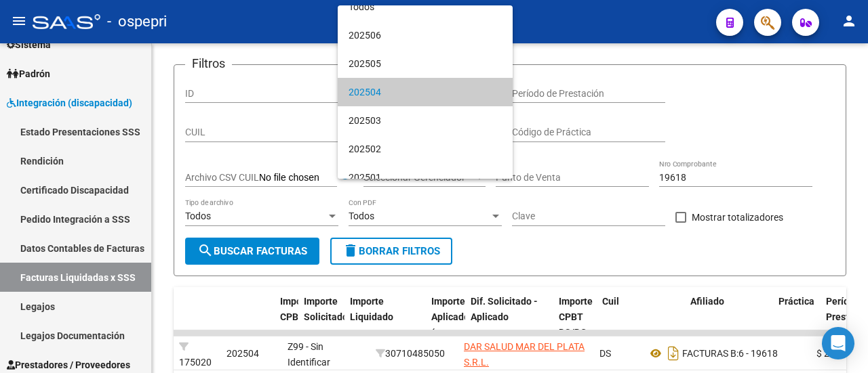 The image size is (868, 373). What do you see at coordinates (425, 92) in the screenshot?
I see `span: 202504` at bounding box center [425, 92].